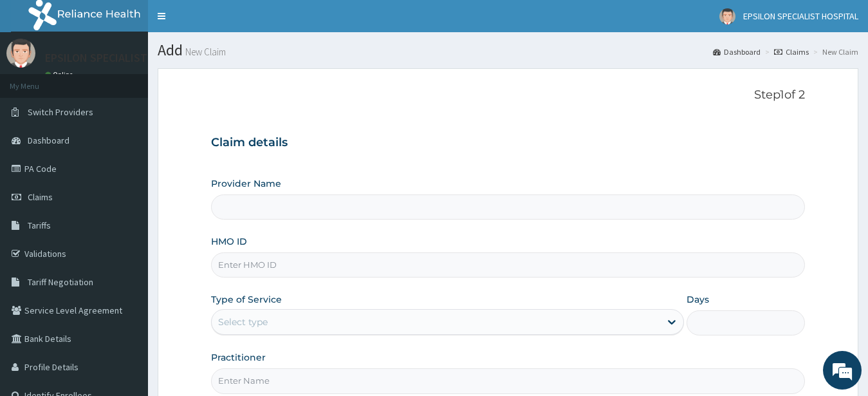 The image size is (868, 396). Describe the element at coordinates (508, 265) in the screenshot. I see `input: Enter HMO ID` at that location.